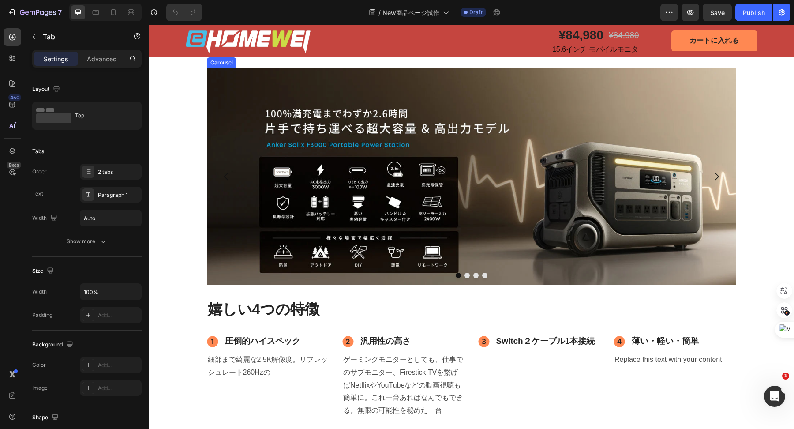  What do you see at coordinates (120, 341) in the screenshot?
I see `p: 細部まで綺麗な2.5K解像度。リフレッシュレート260Hzの` at bounding box center [120, 341].